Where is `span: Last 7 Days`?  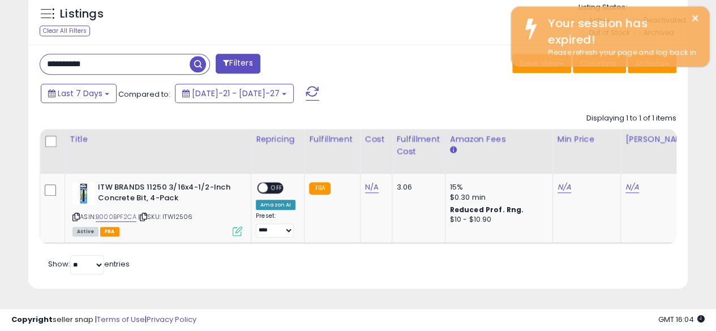
span: Last 7 Days is located at coordinates (80, 93).